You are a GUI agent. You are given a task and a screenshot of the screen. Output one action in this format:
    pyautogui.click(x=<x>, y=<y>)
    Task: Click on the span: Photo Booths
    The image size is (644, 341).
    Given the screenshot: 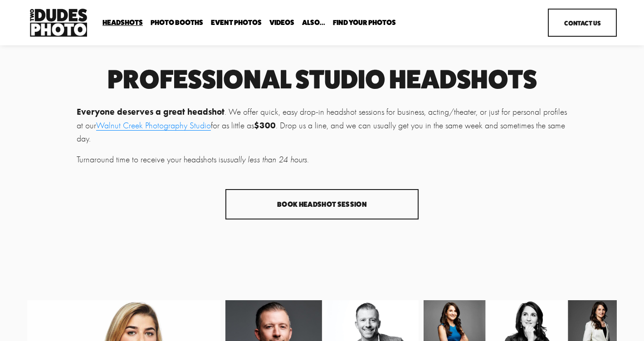 What is the action you would take?
    pyautogui.click(x=177, y=23)
    